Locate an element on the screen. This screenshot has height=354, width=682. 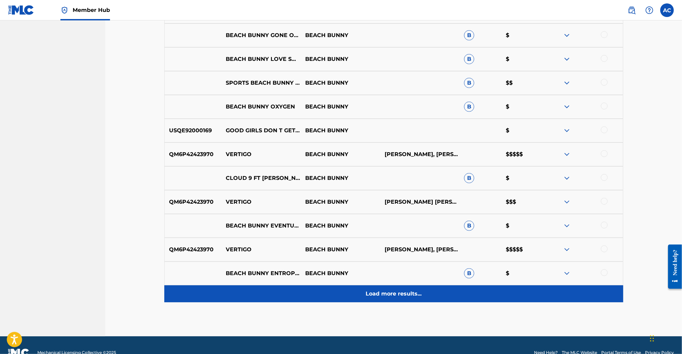
p: BEACH BUNNY GONE OFFICIAL AUDIO 1 is located at coordinates (261, 35).